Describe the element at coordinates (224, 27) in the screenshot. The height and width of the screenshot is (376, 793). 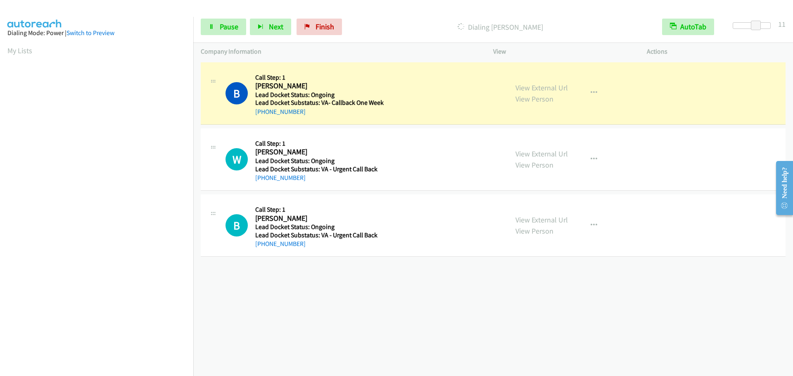
I see `a: Pause` at that location.